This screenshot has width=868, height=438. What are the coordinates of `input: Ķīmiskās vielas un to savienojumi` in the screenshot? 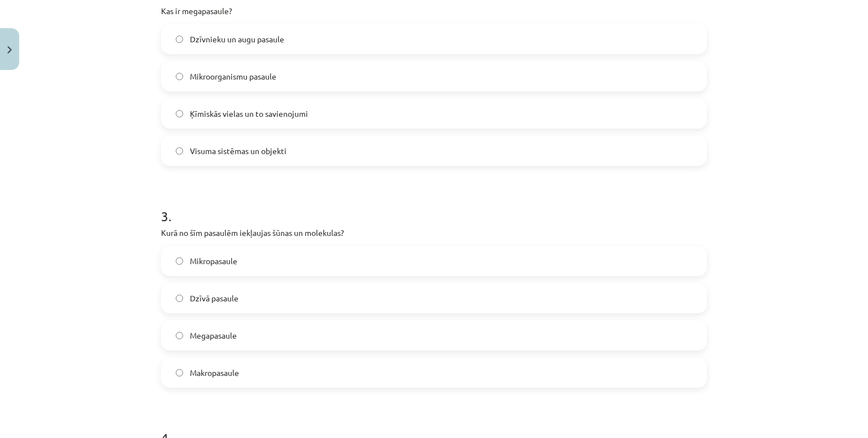 It's located at (179, 114).